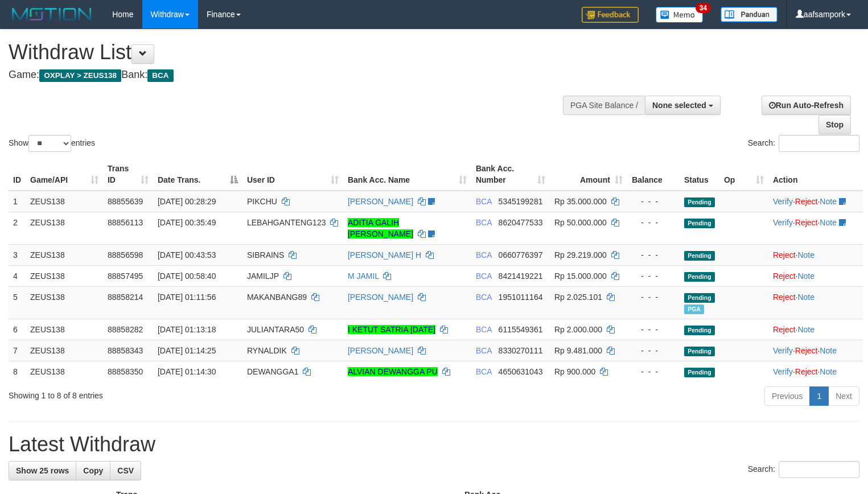 The image size is (868, 494). I want to click on input: Search:, so click(819, 470).